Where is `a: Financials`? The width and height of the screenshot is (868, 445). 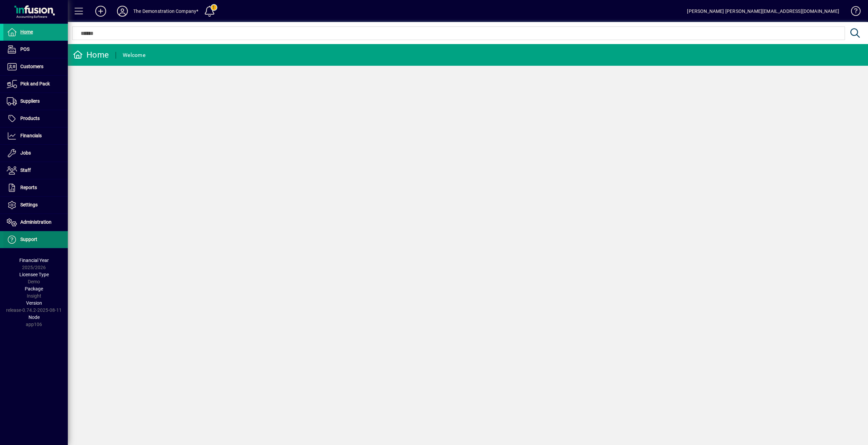 a: Financials is located at coordinates (35, 136).